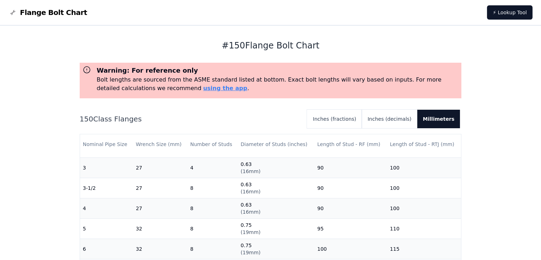 The image size is (541, 260). What do you see at coordinates (334, 119) in the screenshot?
I see `button: Inches (fractions)` at bounding box center [334, 119].